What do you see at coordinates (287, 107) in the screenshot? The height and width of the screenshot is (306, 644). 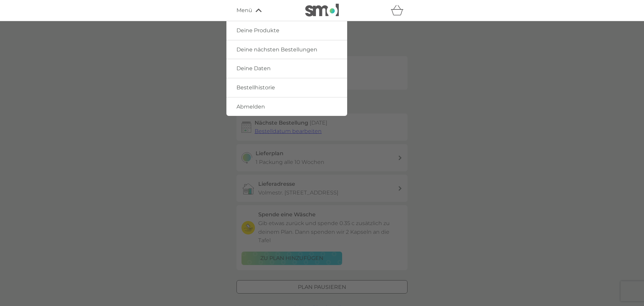 I see `a: Abmelden` at bounding box center [287, 107].